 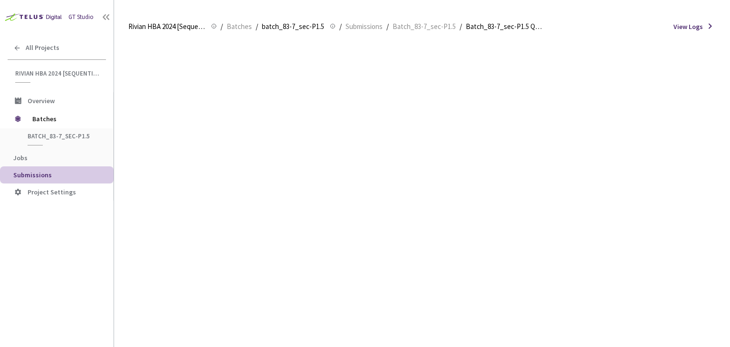 I want to click on a: Batch_83-7_sec-P1.5, so click(x=424, y=26).